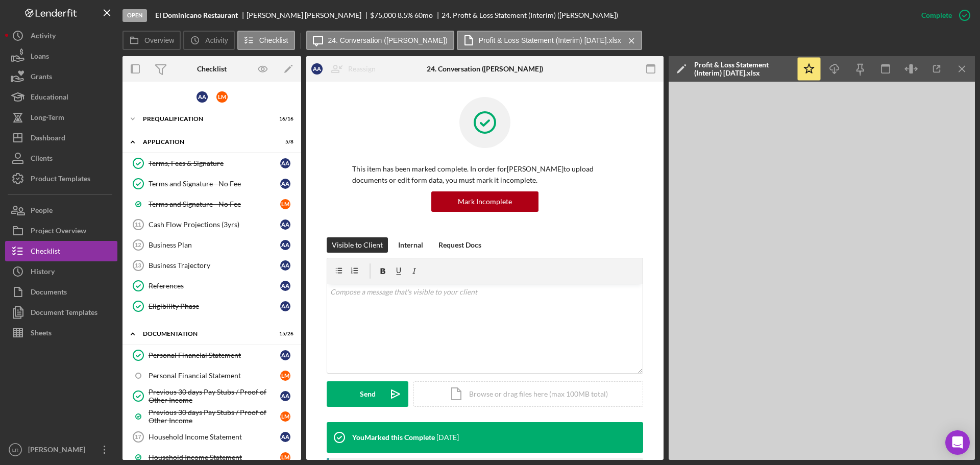  I want to click on a: Grants, so click(62, 77).